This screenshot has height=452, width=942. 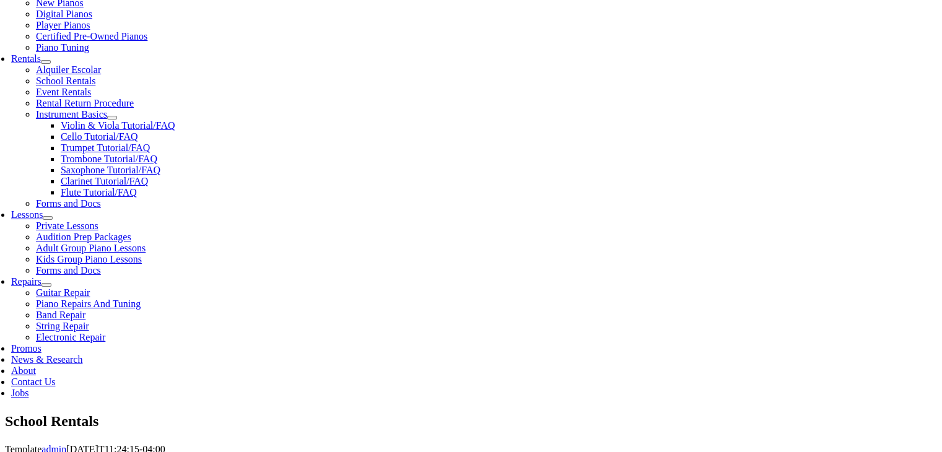 What do you see at coordinates (46, 62) in the screenshot?
I see `button: Open submenu of Rentals` at bounding box center [46, 62].